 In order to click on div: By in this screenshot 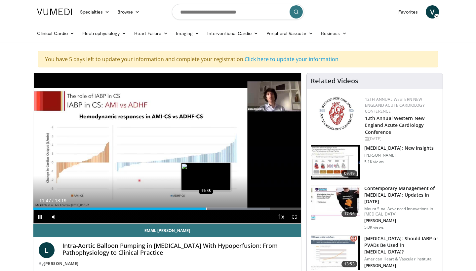, I will do `click(167, 264)`.